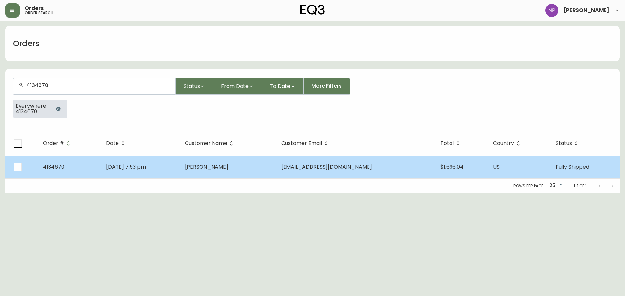  Describe the element at coordinates (528, 186) in the screenshot. I see `p: Rows per page:` at that location.